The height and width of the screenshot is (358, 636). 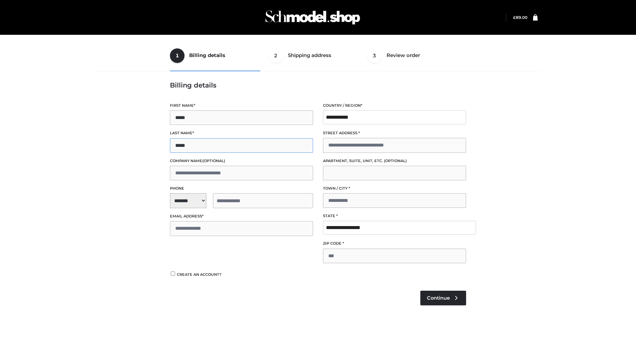 What do you see at coordinates (443, 298) in the screenshot?
I see `a: Continue` at bounding box center [443, 298].